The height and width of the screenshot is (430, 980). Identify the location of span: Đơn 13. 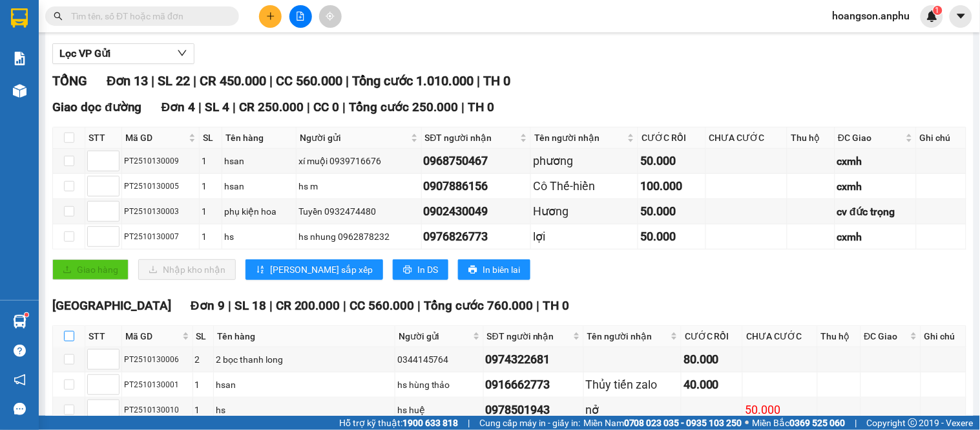
(127, 81).